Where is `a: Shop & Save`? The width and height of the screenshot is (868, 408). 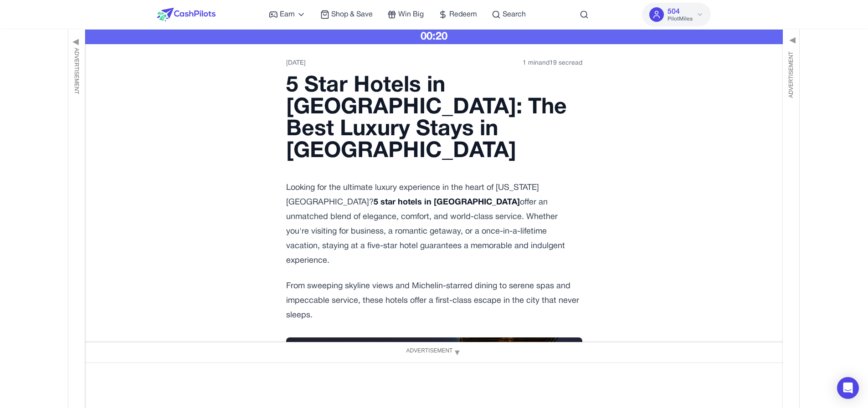
a: Shop & Save is located at coordinates (346, 14).